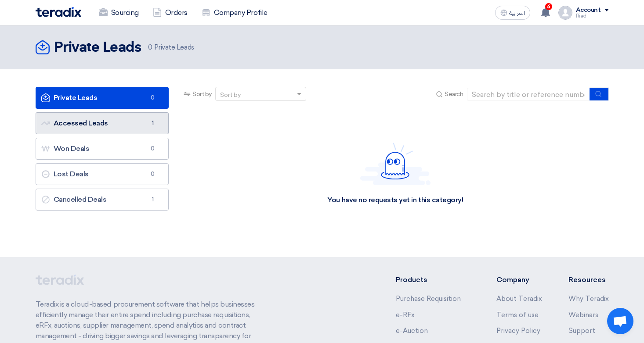  What do you see at coordinates (582, 331) in the screenshot?
I see `a: Support` at bounding box center [582, 331].